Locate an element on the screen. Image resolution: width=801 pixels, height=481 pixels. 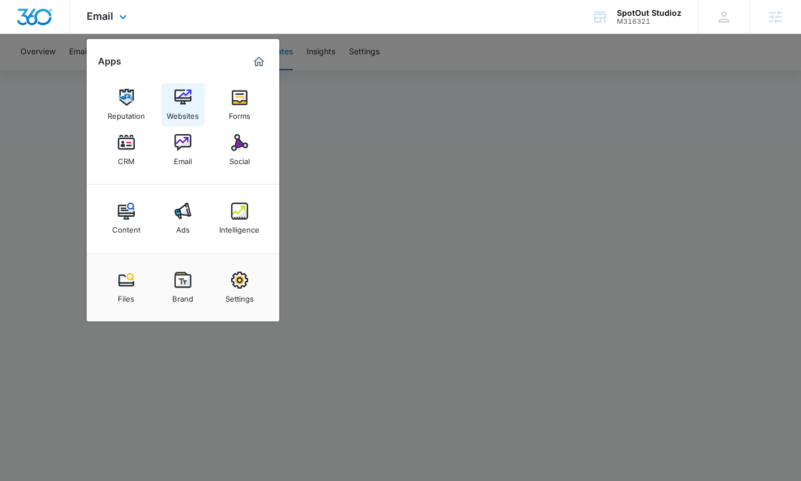
div: Forms is located at coordinates (240, 113).